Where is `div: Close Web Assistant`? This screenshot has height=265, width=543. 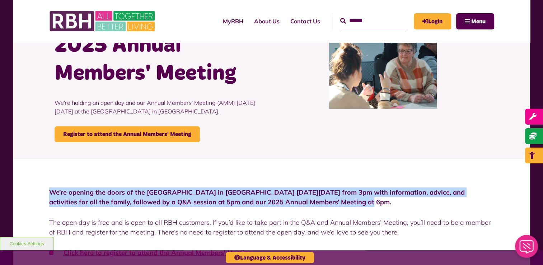
div: Close Web Assistant is located at coordinates (16, 14).